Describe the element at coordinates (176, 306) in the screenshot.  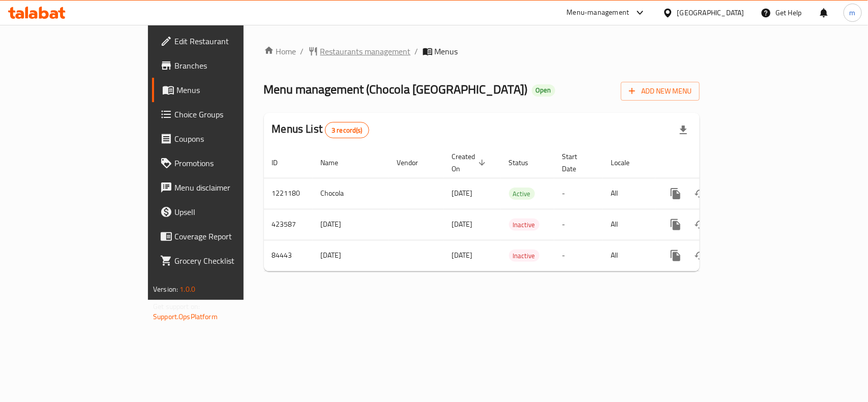
I see `span: Get support on:` at that location.